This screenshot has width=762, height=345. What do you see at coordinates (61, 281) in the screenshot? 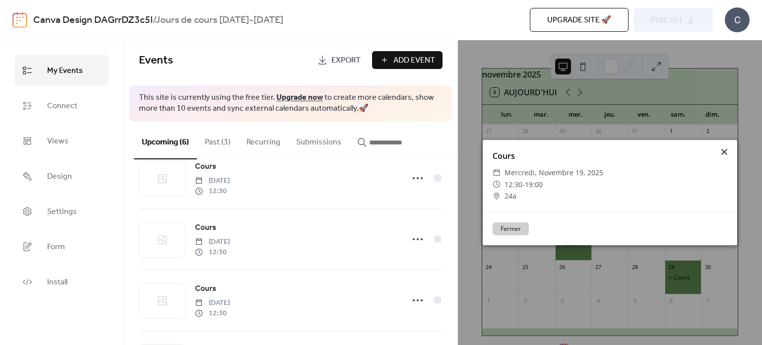
I see `a: Install` at bounding box center [61, 281].